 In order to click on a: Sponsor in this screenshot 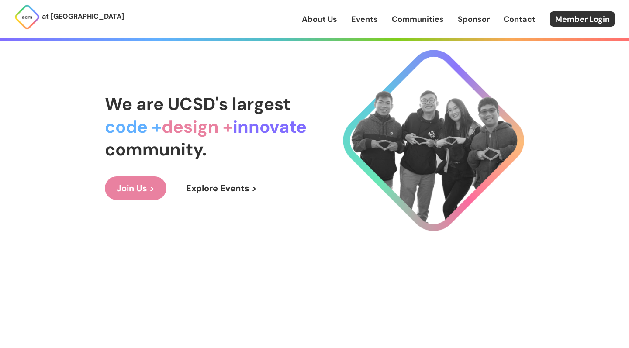, I will do `click(473, 19)`.